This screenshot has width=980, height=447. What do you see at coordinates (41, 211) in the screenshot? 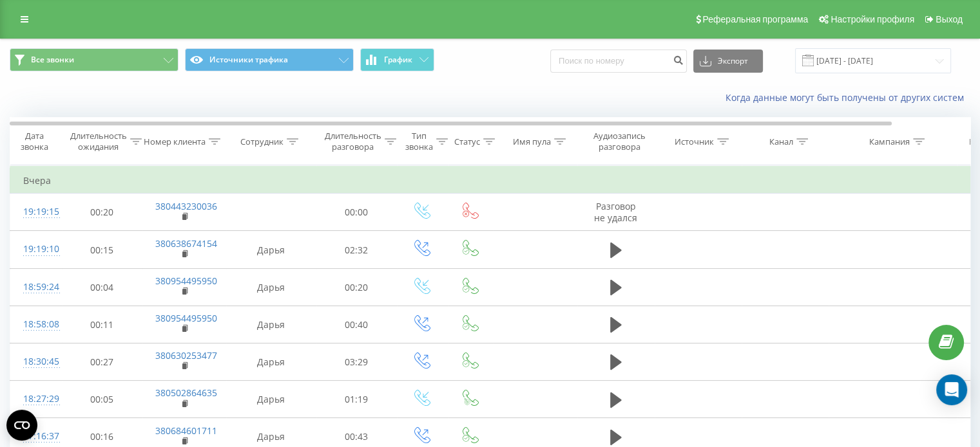
I see `font: 19:19:15` at bounding box center [41, 211].